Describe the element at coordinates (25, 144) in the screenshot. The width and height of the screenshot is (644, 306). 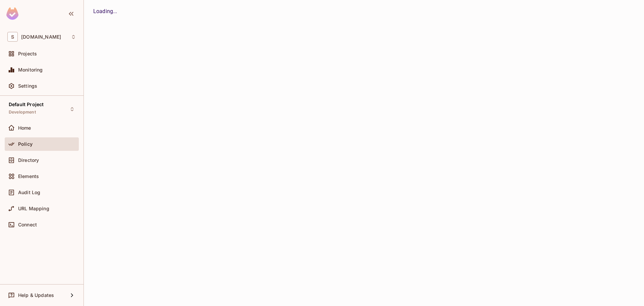
I see `span: Policy` at that location.